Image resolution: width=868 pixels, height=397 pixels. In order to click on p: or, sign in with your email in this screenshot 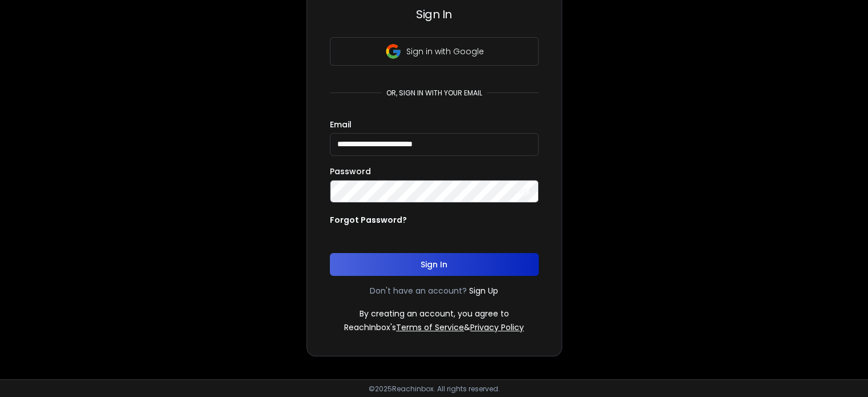, I will do `click(434, 93)`.